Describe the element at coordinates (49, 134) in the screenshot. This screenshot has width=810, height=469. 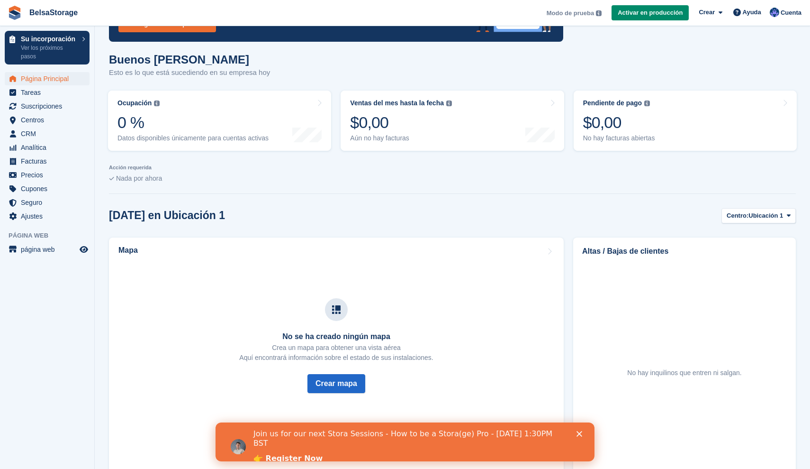
I see `span: CRM` at that location.